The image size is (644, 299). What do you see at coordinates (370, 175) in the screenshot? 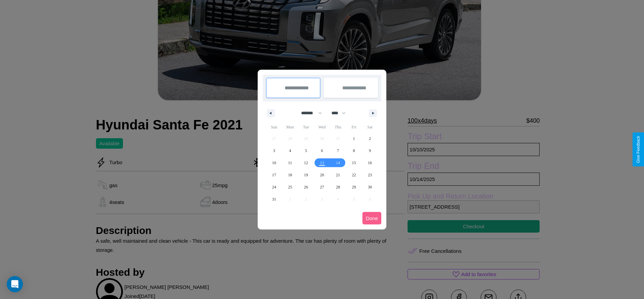
I see `span: 23` at bounding box center [370, 175].